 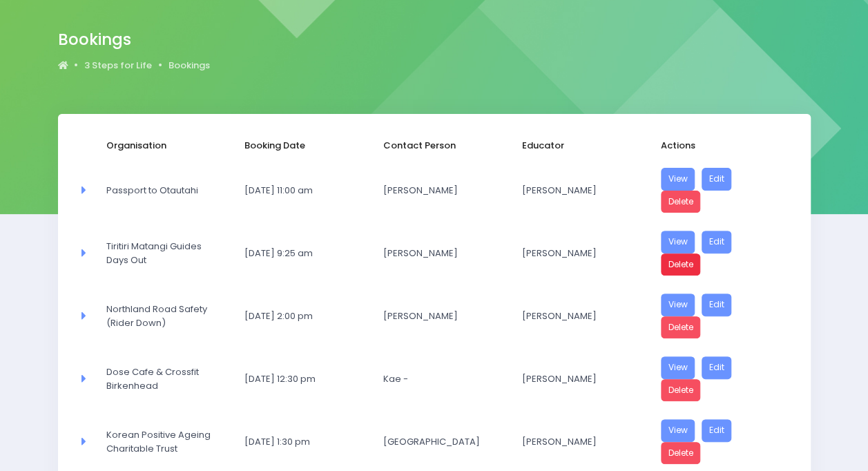 What do you see at coordinates (444, 253) in the screenshot?
I see `td: Gail Reichert` at bounding box center [444, 253].